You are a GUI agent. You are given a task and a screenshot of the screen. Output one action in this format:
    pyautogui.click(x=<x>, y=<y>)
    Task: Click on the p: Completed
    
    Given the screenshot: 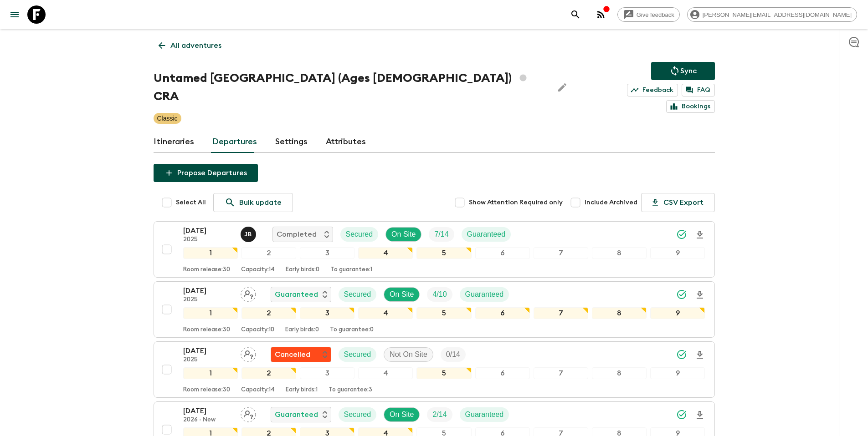 What is the action you would take?
    pyautogui.click(x=297, y=235)
    